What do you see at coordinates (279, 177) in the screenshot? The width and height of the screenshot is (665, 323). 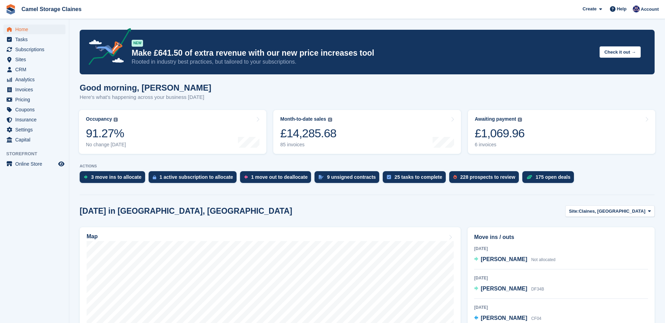 I see `div: 1 move out to deallocate` at bounding box center [279, 177].